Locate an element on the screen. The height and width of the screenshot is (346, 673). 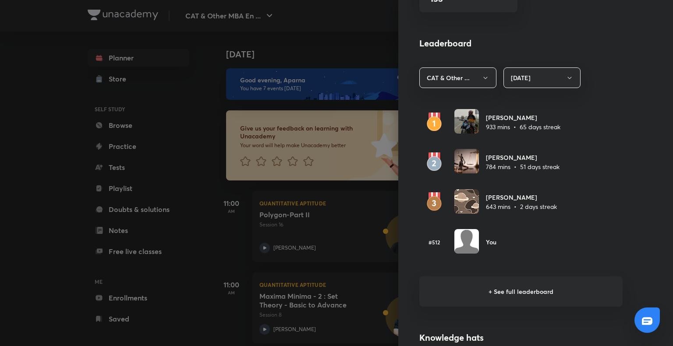
p: 643 mins • 2 days streak is located at coordinates (522, 206).